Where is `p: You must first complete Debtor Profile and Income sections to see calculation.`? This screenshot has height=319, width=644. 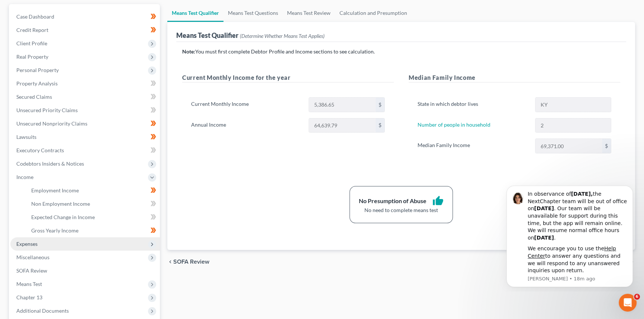
p: You must first complete Debtor Profile and Income sections to see calculation. is located at coordinates (401, 51).